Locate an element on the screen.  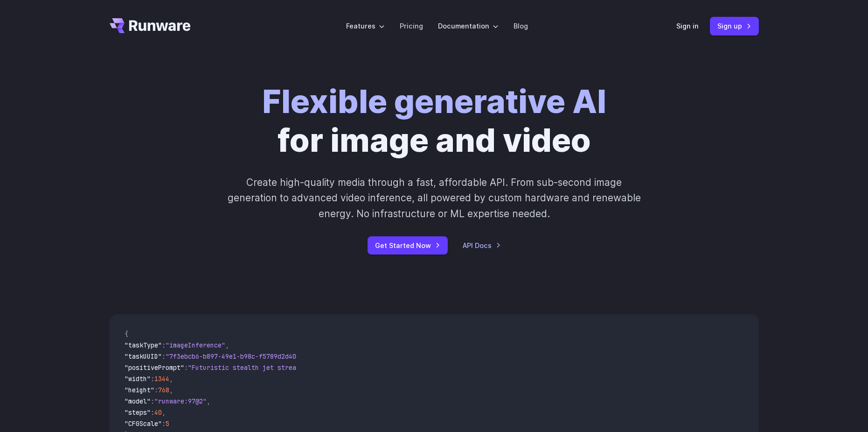
span: "7f3ebcb6-b897-49e1-b98c-f5789d2d40d7" is located at coordinates (236, 356).